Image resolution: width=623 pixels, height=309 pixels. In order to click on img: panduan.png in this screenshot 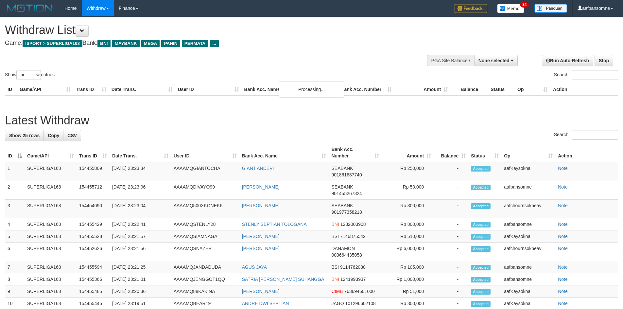, I will do `click(551, 8)`.